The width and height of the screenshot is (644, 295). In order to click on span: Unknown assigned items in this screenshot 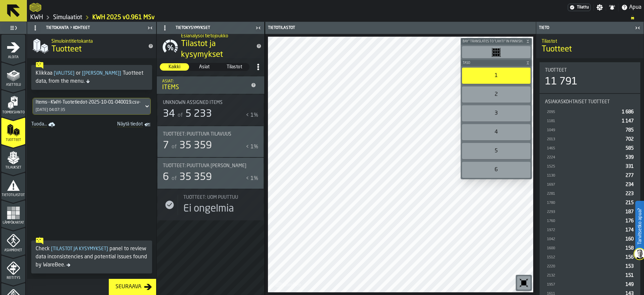, I will do `click(193, 103)`.